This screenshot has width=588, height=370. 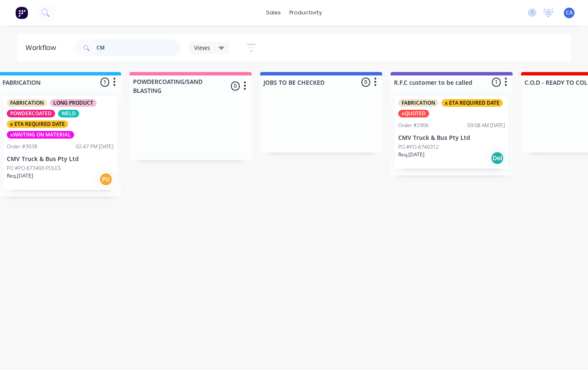 I want to click on p: PO #PO-6740312, so click(x=418, y=147).